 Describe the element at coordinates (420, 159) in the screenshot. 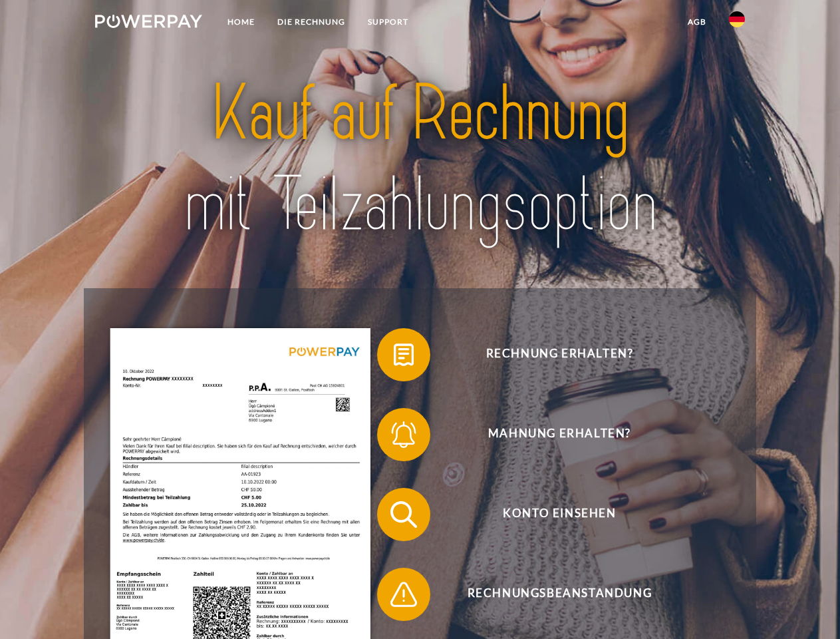

I see `img: title-powerpay_de.svg` at that location.